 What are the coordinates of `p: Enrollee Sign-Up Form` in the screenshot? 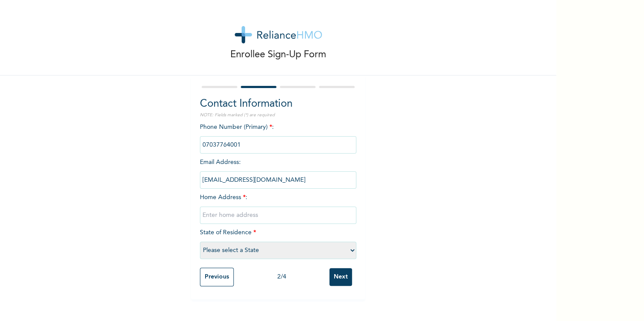 It's located at (278, 55).